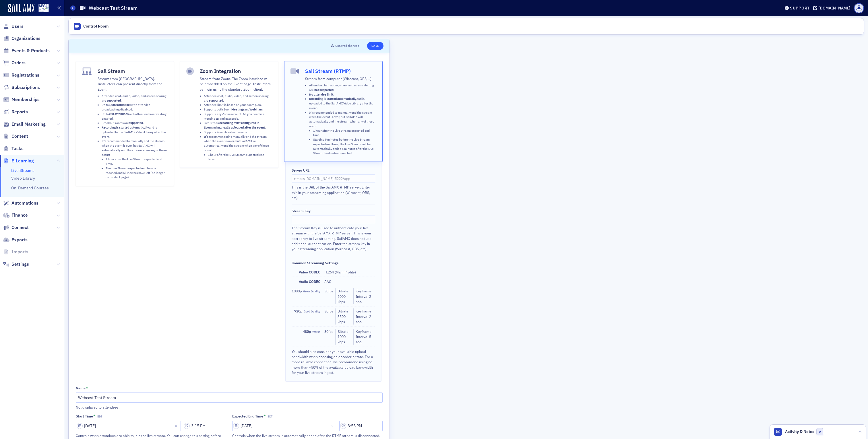  I want to click on strong: No attendee limit, so click(321, 95).